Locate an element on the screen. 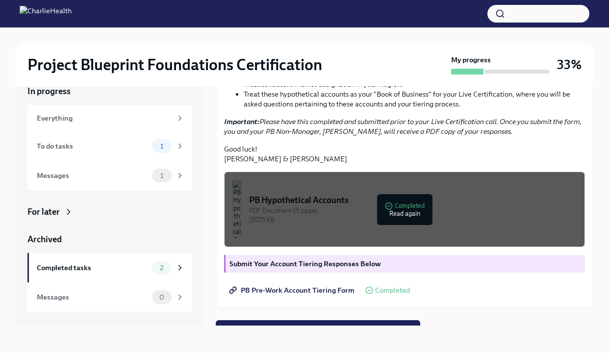 The image size is (609, 353). div: 257.75 KB is located at coordinates (413, 220).